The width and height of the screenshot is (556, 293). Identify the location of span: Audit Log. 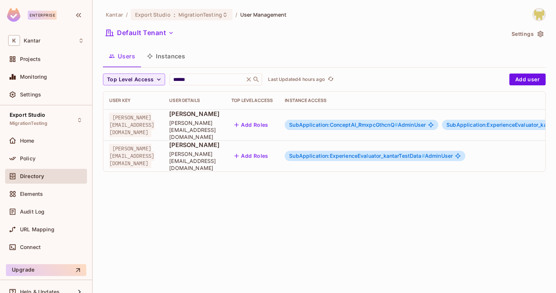
(32, 212).